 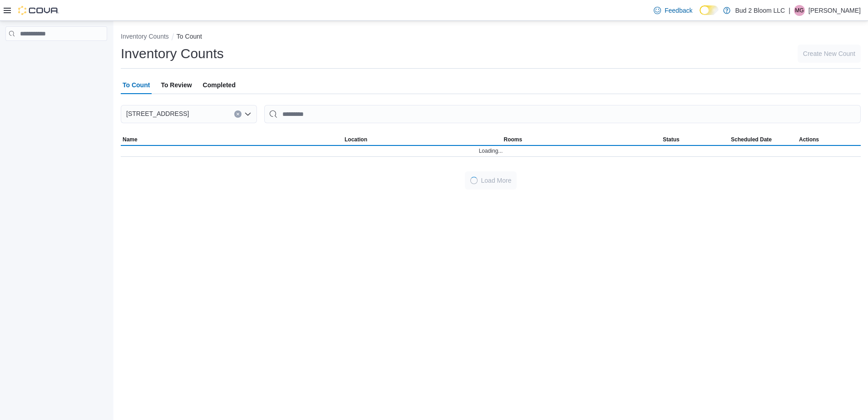 I want to click on nav: Complex example, so click(x=56, y=54).